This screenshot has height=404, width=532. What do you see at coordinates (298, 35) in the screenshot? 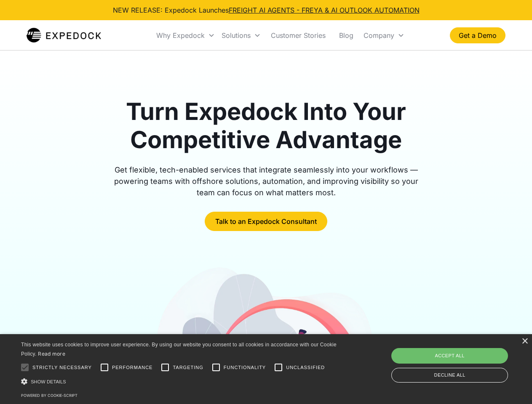
I see `a: Customer Stories` at bounding box center [298, 35].